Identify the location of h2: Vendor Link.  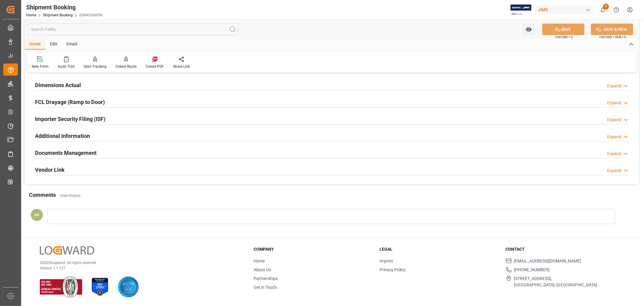
(50, 170).